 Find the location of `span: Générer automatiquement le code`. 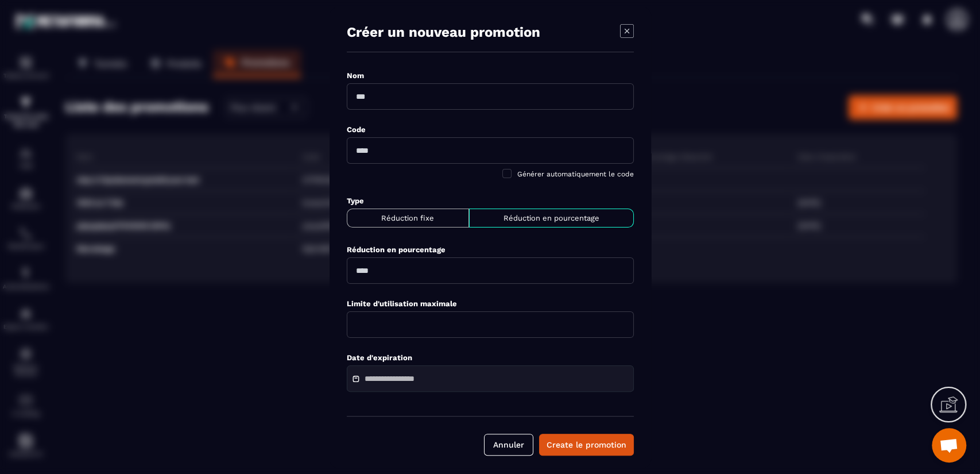

span: Générer automatiquement le code is located at coordinates (575, 173).